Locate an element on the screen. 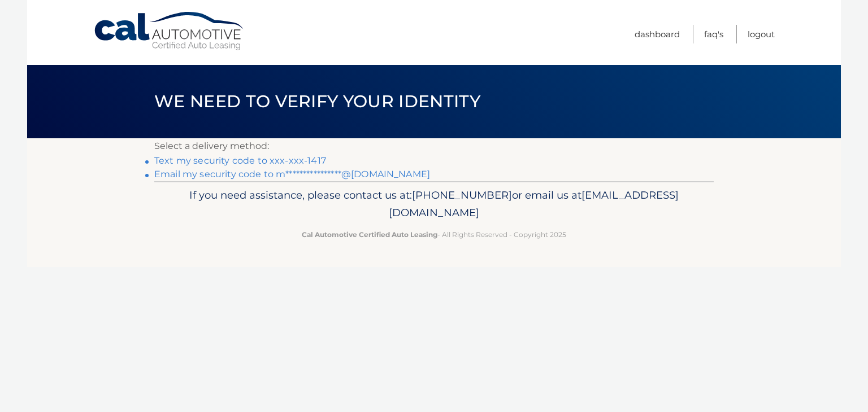 The width and height of the screenshot is (868, 412). a: Dashboard is located at coordinates (658, 34).